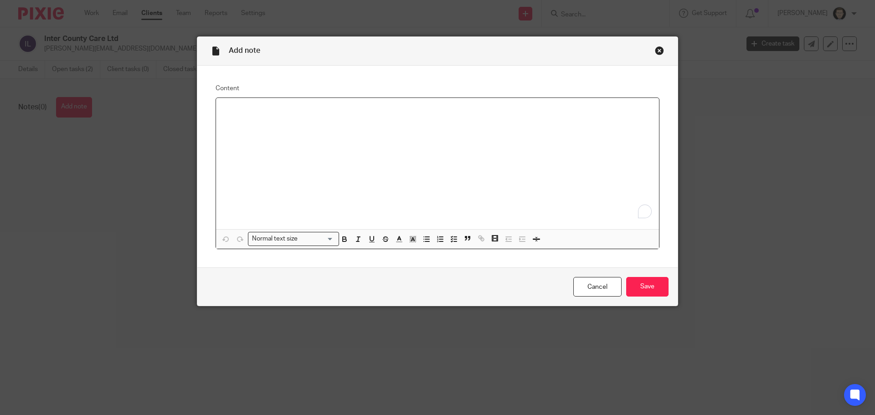 Image resolution: width=875 pixels, height=415 pixels. I want to click on label: Content, so click(438, 88).